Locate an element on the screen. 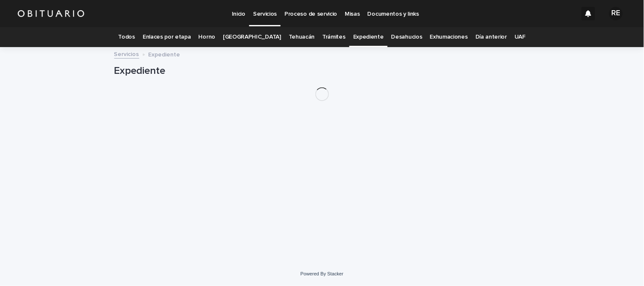 This screenshot has width=644, height=286. a: Servicios is located at coordinates (126, 53).